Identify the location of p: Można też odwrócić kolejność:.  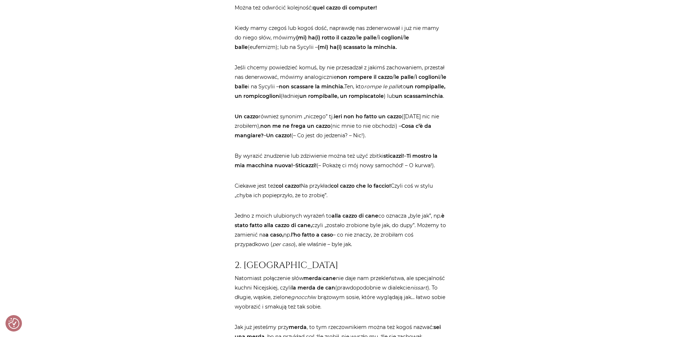
(340, 8).